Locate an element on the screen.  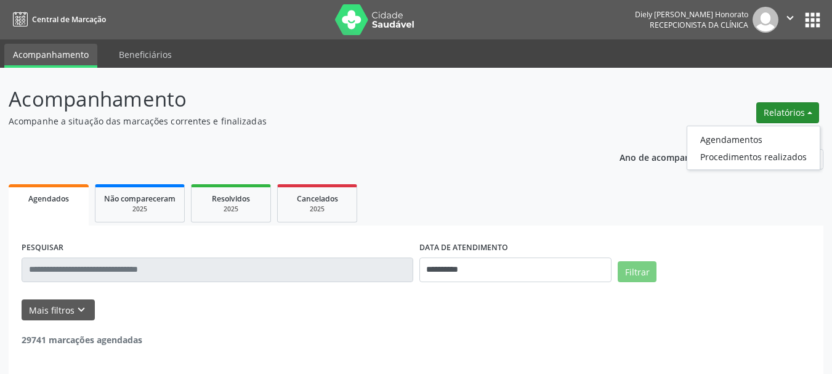
strong: 29741 marcações agendadas is located at coordinates (82, 339).